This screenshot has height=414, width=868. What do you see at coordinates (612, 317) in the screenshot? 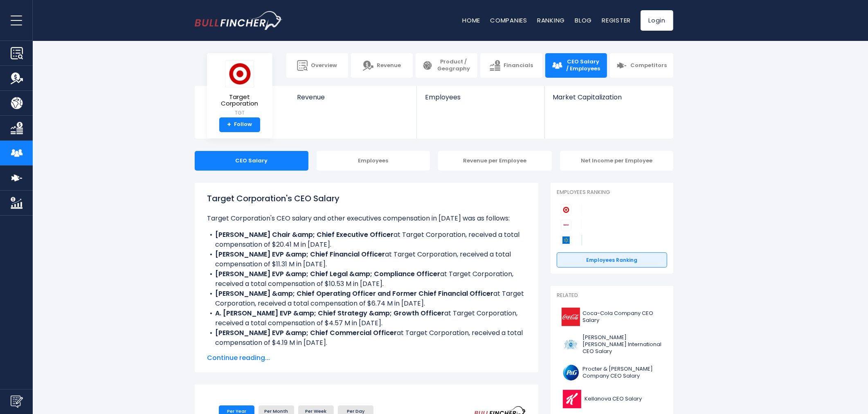
I see `a: Coca-Cola Company CEO Salary` at bounding box center [612, 317].